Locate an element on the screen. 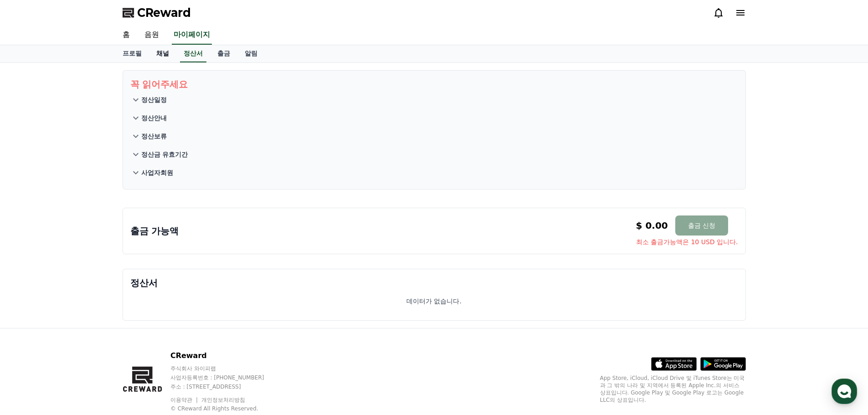 The height and width of the screenshot is (415, 868). span: 대화 is located at coordinates (89, 306).